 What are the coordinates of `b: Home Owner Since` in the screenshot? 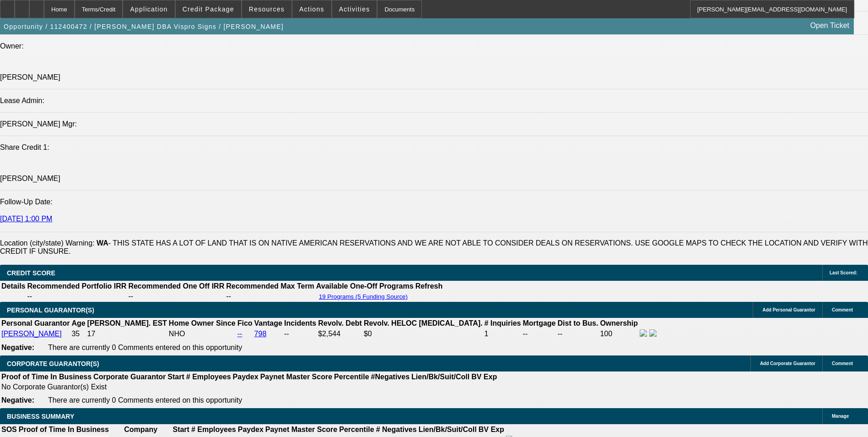 It's located at (202, 322).